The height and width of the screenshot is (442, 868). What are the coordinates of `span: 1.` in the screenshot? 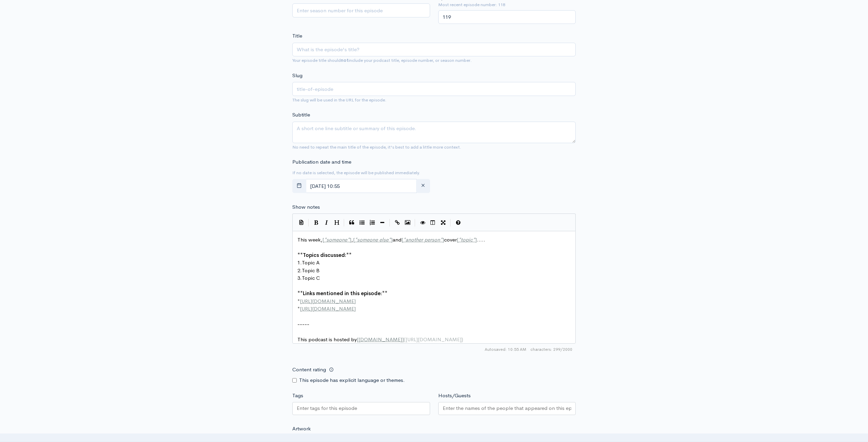 It's located at (300, 262).